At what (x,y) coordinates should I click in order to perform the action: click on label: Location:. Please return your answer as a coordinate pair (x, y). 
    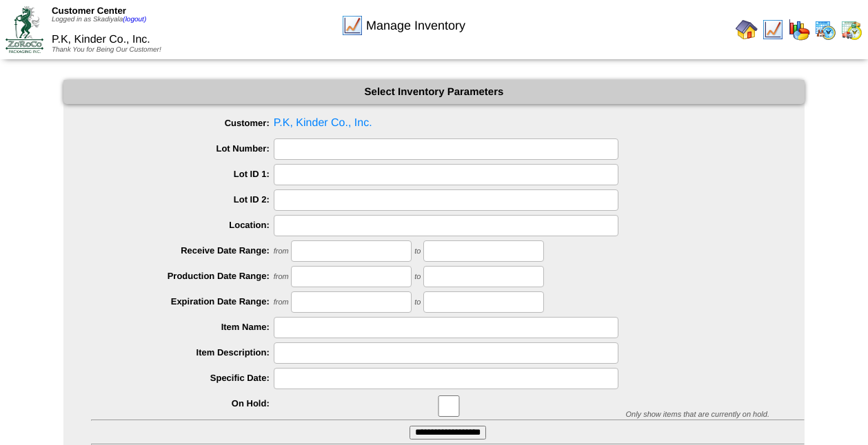
    Looking at the image, I should click on (182, 225).